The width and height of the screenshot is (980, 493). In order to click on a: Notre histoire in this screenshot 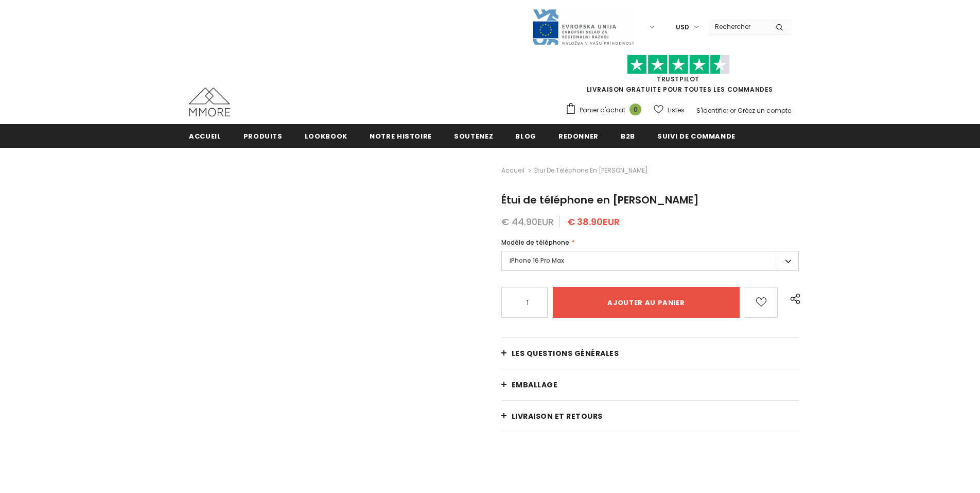, I will do `click(400, 135)`.